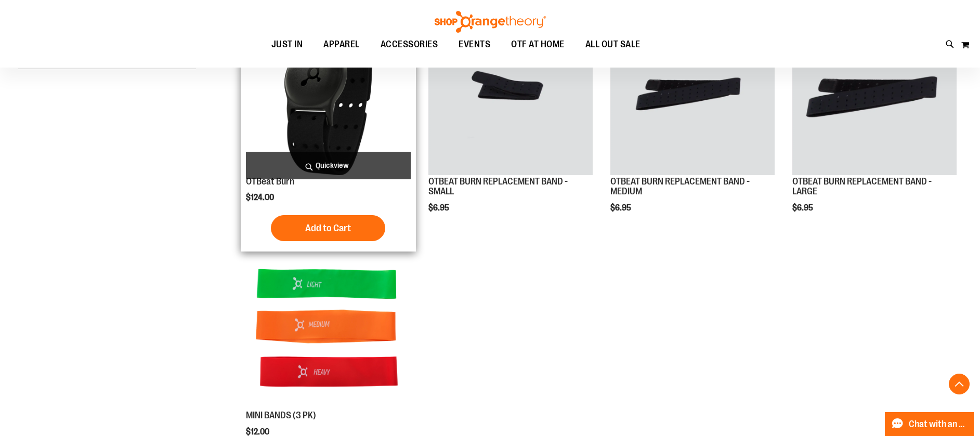 The height and width of the screenshot is (436, 980). Describe the element at coordinates (328, 93) in the screenshot. I see `a: Main view of OTBeat Burn 6.0-C` at that location.